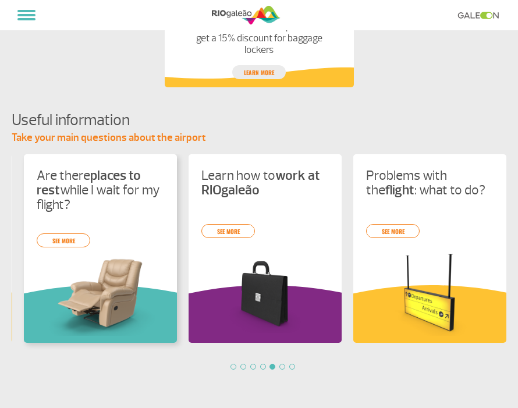 This screenshot has height=408, width=518. I want to click on p: Problems with the : what to do?, so click(429, 183).